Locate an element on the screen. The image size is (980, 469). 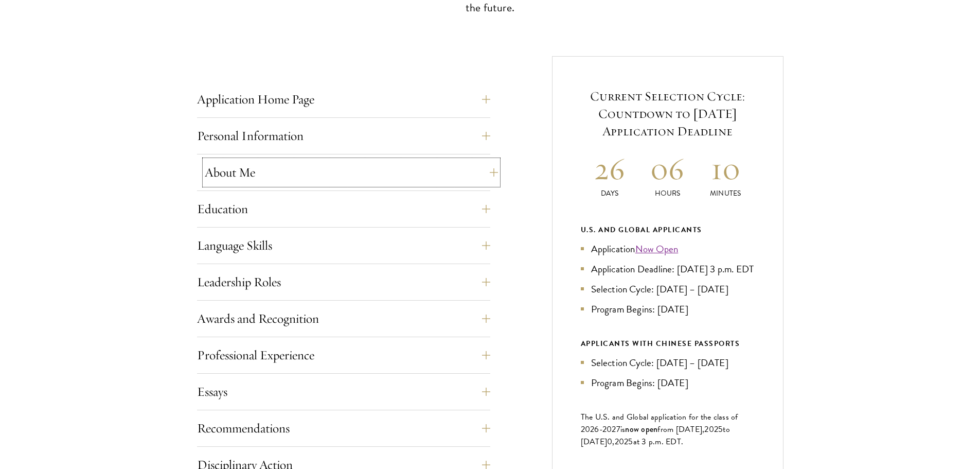
p: Days is located at coordinates (609, 193).